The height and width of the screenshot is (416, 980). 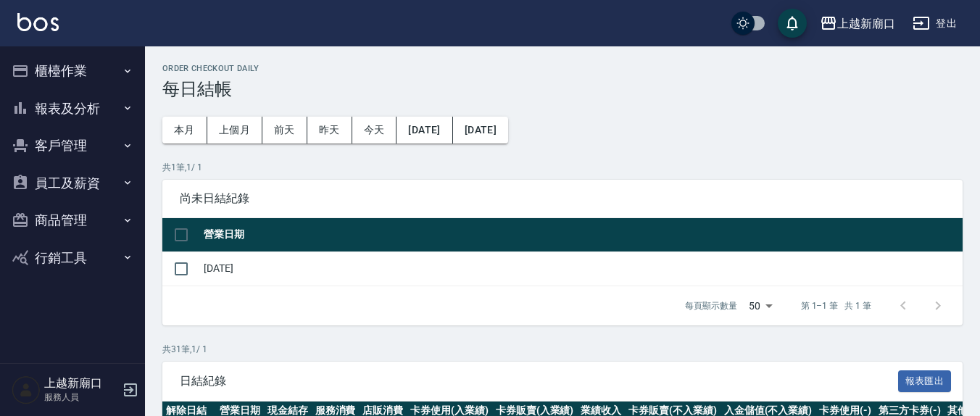 What do you see at coordinates (81, 383) in the screenshot?
I see `h5: 上越新廟口` at bounding box center [81, 383].